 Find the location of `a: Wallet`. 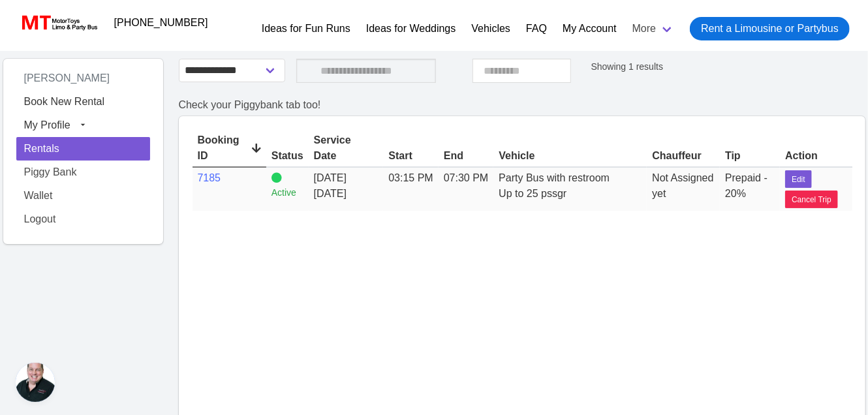

a: Wallet is located at coordinates (83, 196).